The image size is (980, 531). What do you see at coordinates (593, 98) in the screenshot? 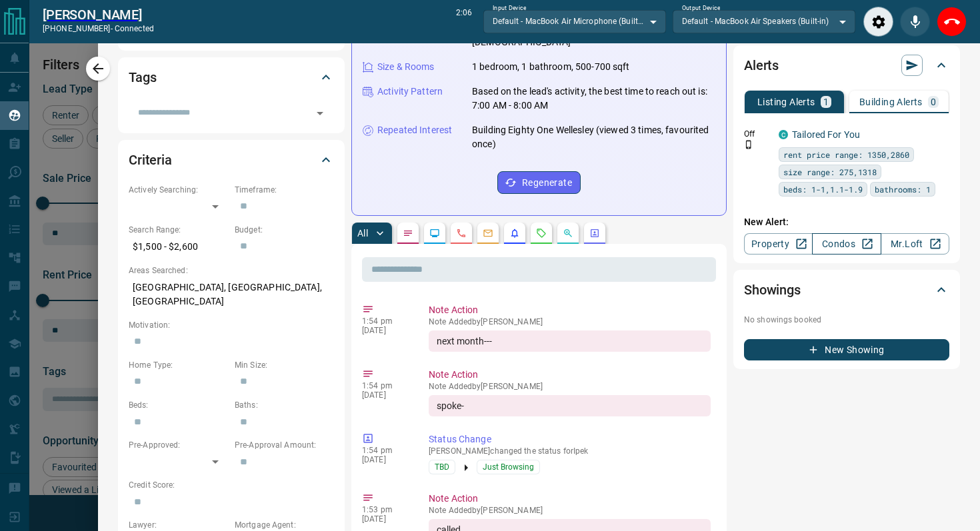
I see `p: Based on the lead's activity, the best time to reach out is: 7:00 AM - 8:00 AM` at bounding box center [593, 98].